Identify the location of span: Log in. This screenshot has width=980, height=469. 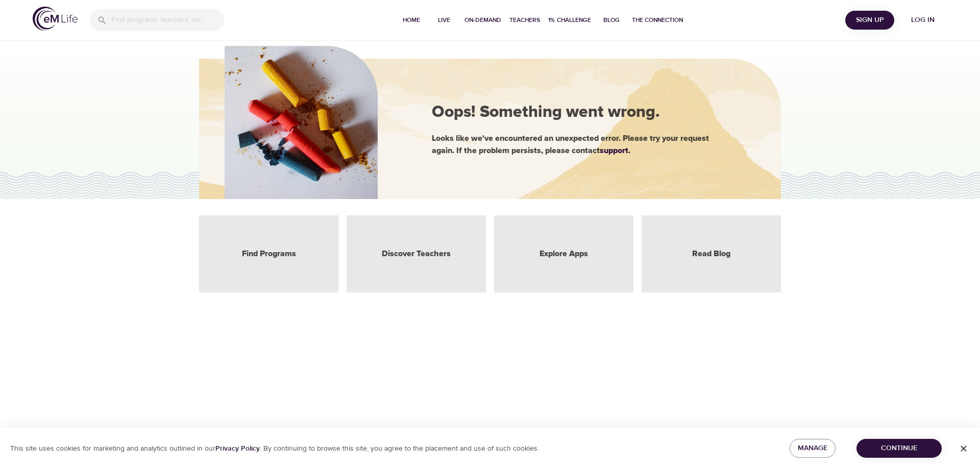
(922, 20).